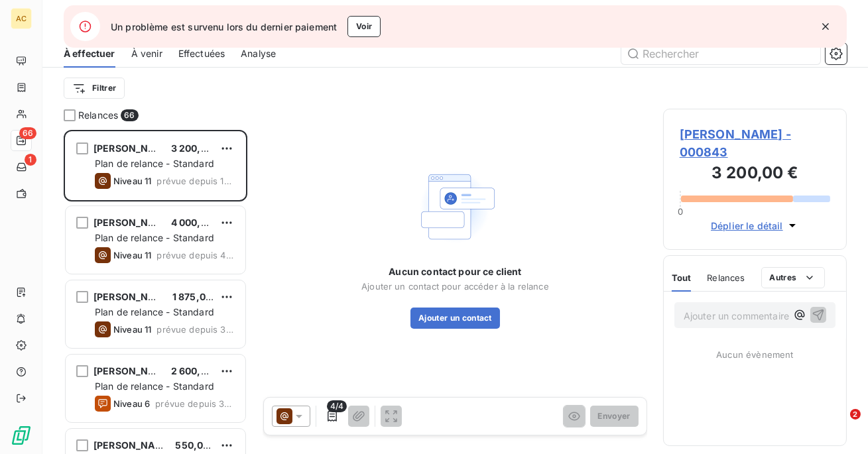  I want to click on button: Ajouter un contact, so click(455, 318).